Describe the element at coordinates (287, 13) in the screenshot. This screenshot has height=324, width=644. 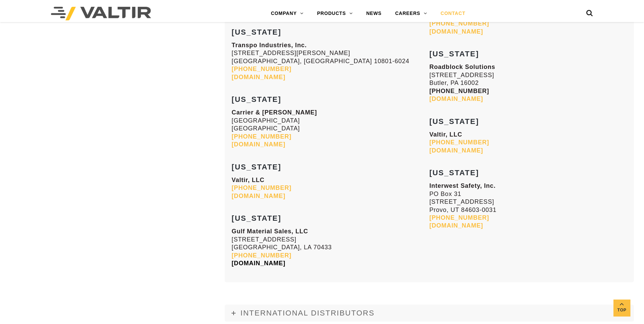
I see `a: COMPANY` at that location.